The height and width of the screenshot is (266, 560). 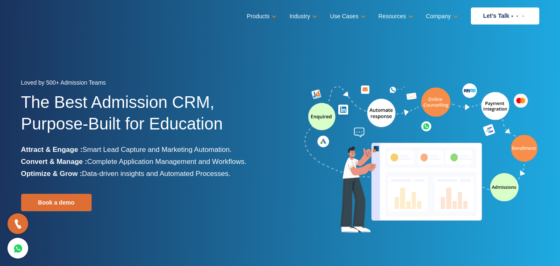 What do you see at coordinates (51, 173) in the screenshot?
I see `b: Optimize & Grow :` at bounding box center [51, 173].